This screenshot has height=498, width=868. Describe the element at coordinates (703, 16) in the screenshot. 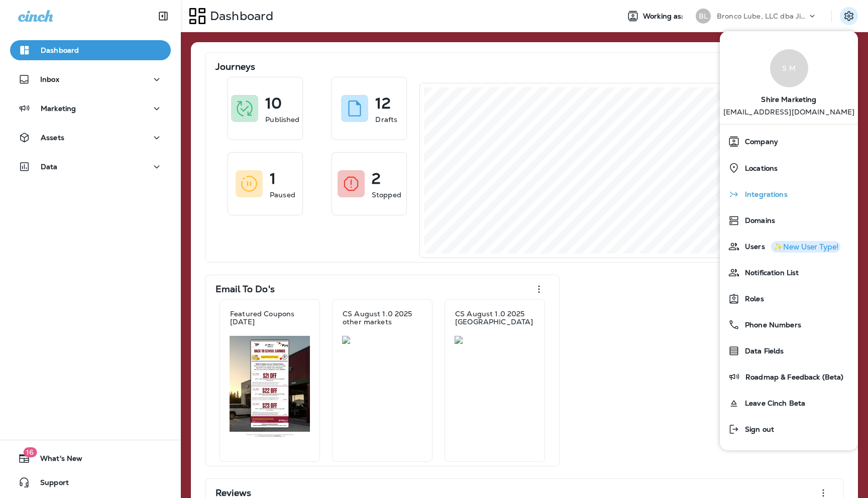

I see `div: BL` at that location.